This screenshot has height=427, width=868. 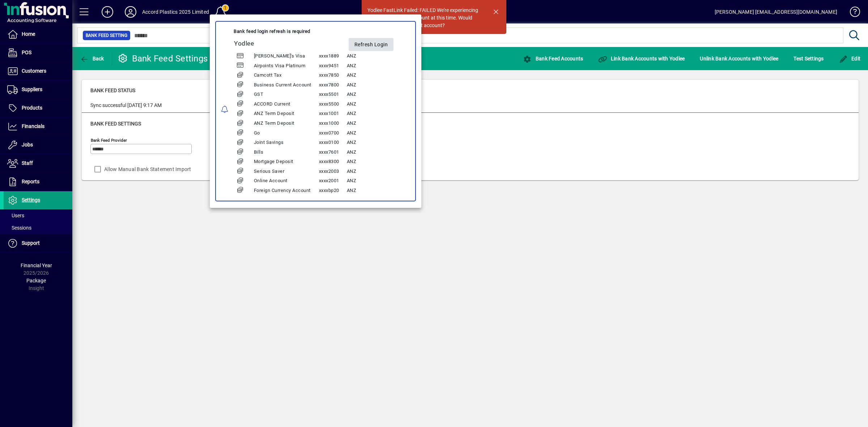 I want to click on td: xxxx1889, so click(x=332, y=56).